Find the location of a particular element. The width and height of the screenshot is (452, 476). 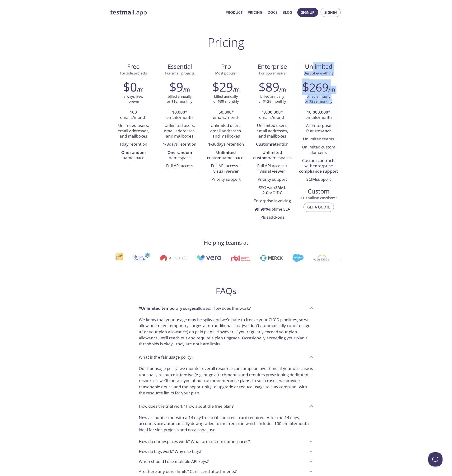

strong: 100 is located at coordinates (134, 112).